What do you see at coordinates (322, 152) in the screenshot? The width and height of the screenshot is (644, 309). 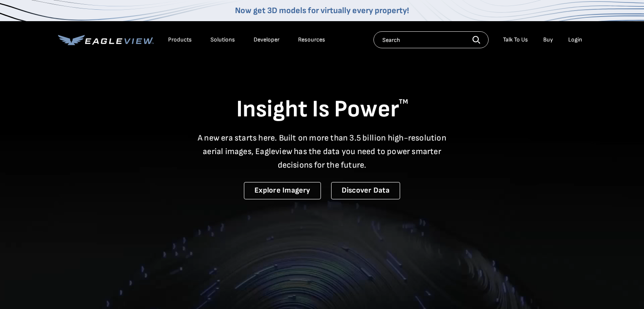 I see `p: A new era starts here. Built on more than 3.5 billion high-resolution aerial images, Eagleview ha...` at bounding box center [322, 152].